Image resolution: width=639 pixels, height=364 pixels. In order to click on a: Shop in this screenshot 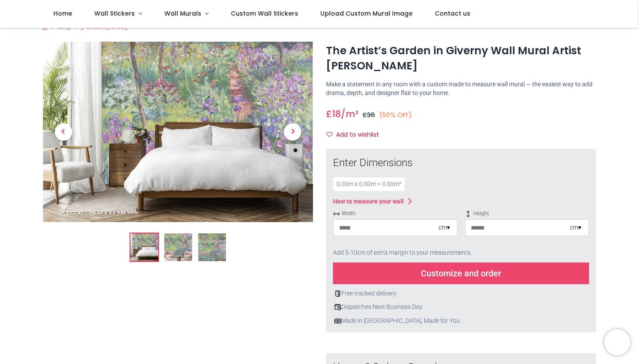, I will do `click(64, 27)`.